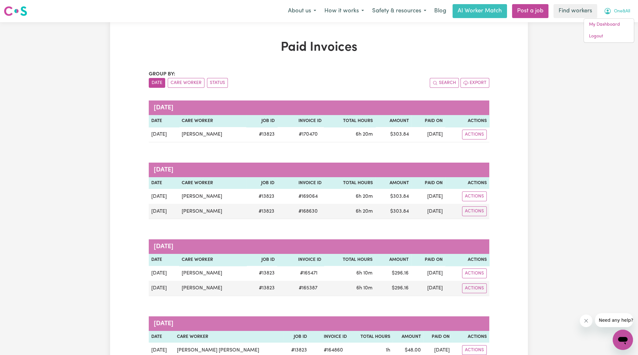  What do you see at coordinates (162, 74) in the screenshot?
I see `span: Group by:` at bounding box center [162, 74].